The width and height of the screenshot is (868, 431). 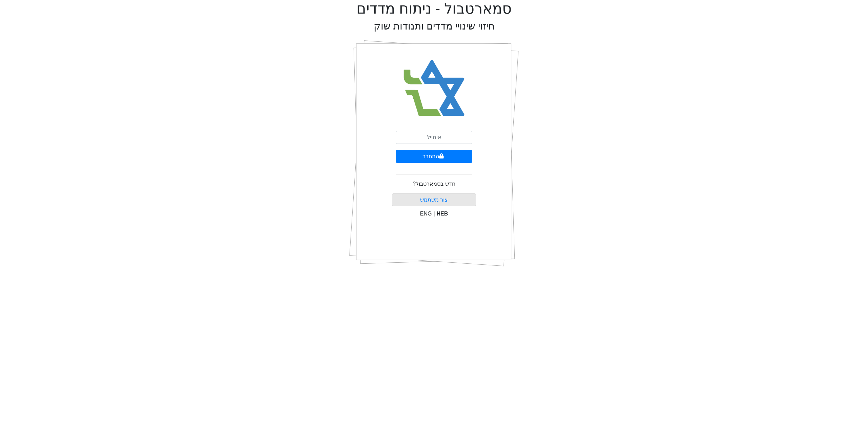 What do you see at coordinates (434, 137) in the screenshot?
I see `input: אימייל` at bounding box center [434, 137].